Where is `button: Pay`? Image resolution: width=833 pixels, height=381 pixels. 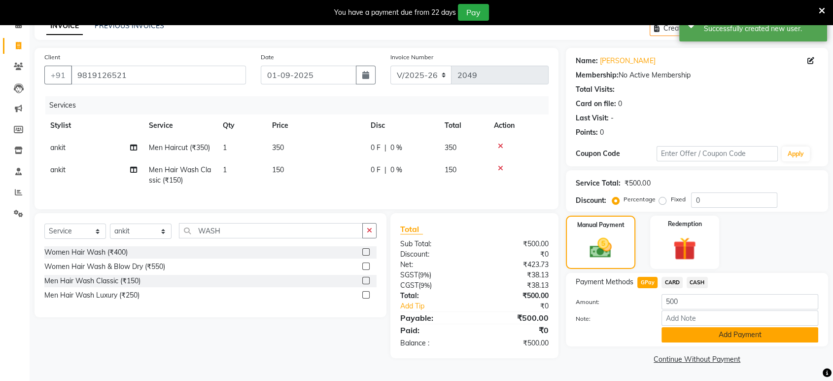
button: Pay is located at coordinates (473, 12).